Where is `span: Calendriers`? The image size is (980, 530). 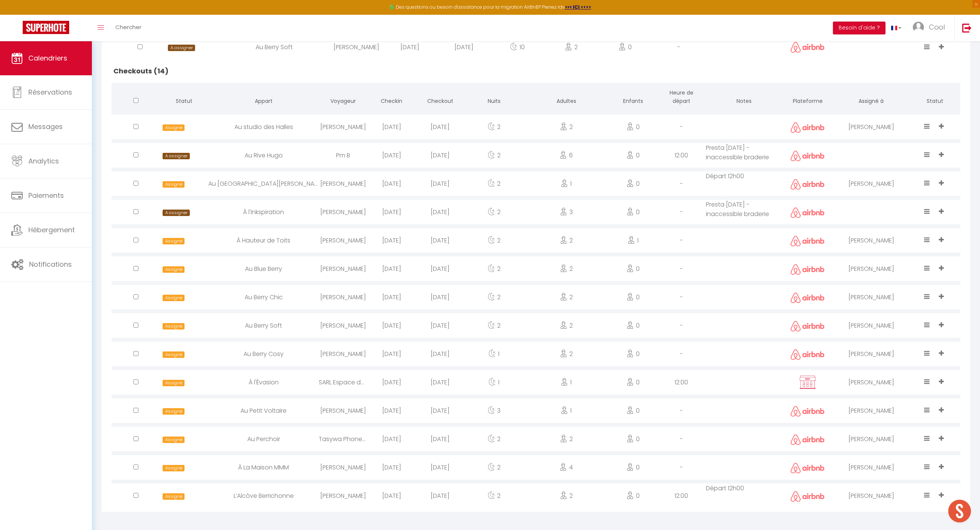
span: Calendriers is located at coordinates (48, 58).